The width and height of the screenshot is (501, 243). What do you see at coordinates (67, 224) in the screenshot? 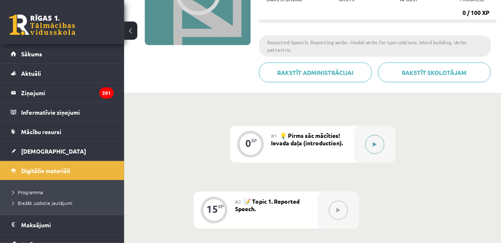
I see `legend: Maksājumi` at bounding box center [67, 224].